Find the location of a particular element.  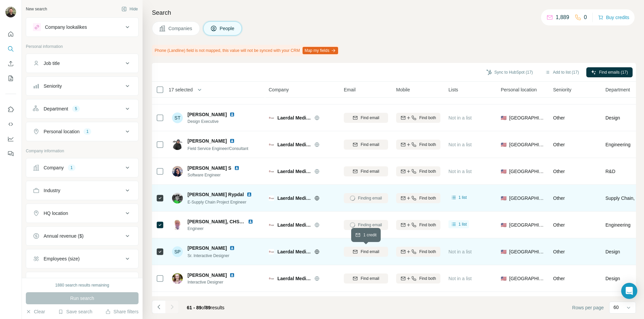

span: Find emails (17) is located at coordinates (613, 73).